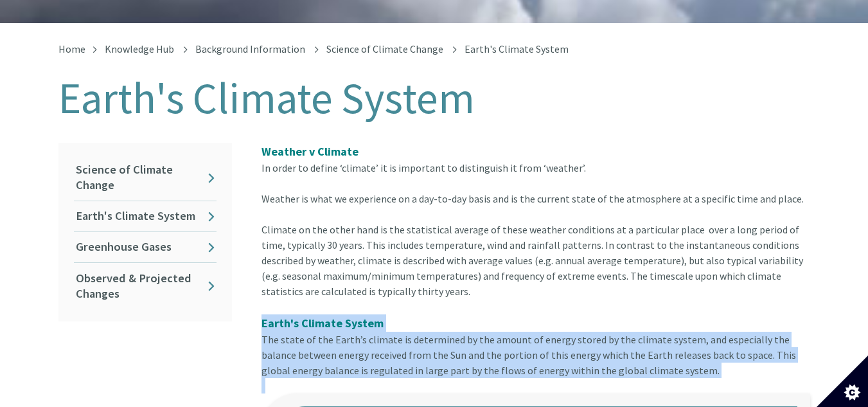 This screenshot has height=407, width=868. Describe the element at coordinates (139, 49) in the screenshot. I see `a: Knowledge Hub` at that location.